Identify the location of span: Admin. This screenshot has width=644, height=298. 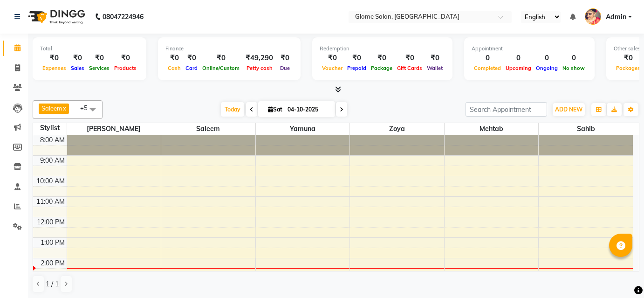
(616, 17).